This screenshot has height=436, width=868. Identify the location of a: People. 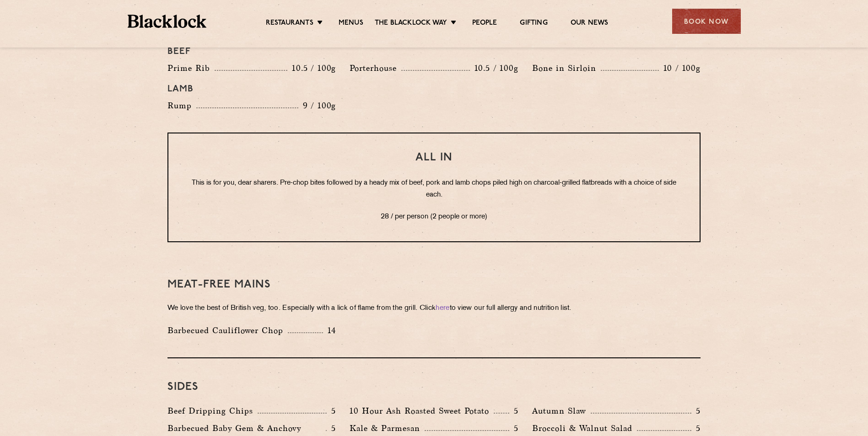
(485, 24).